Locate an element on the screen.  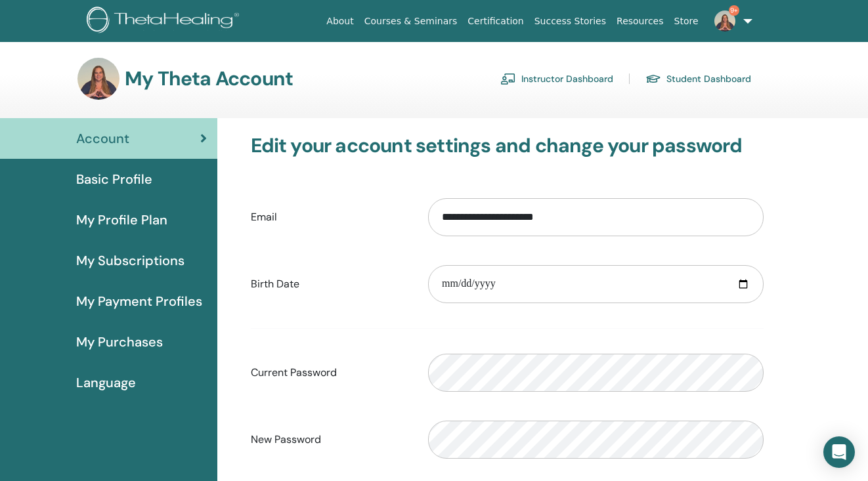
a: Student Dashboard is located at coordinates (698, 79).